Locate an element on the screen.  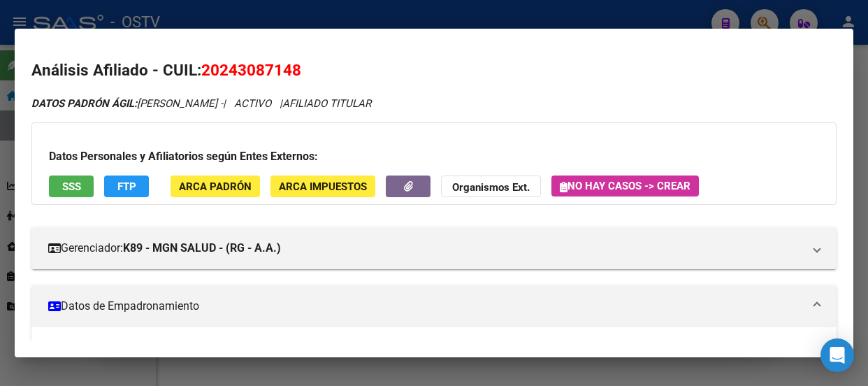
mat-panel-title: Gerenciador: is located at coordinates (426, 248).